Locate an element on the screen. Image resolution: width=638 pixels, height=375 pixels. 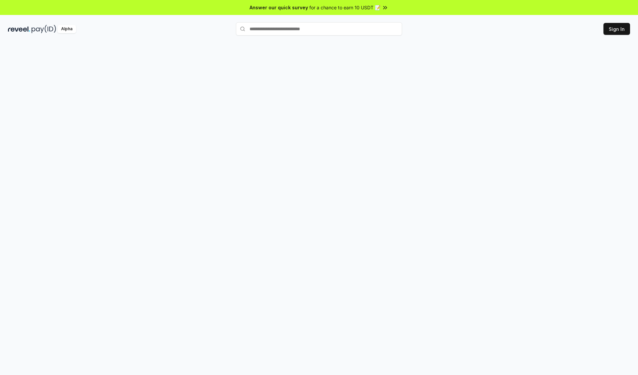
img: pay_id is located at coordinates (44, 29).